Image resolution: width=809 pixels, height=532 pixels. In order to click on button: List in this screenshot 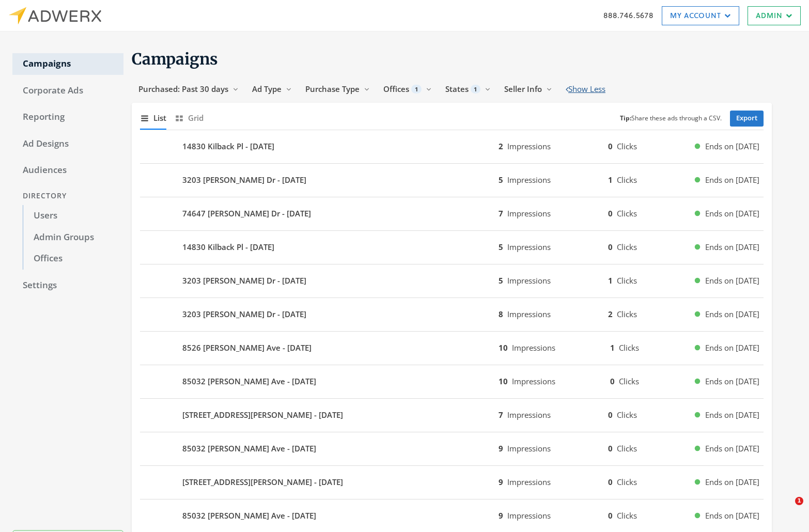, I will do `click(153, 118)`.